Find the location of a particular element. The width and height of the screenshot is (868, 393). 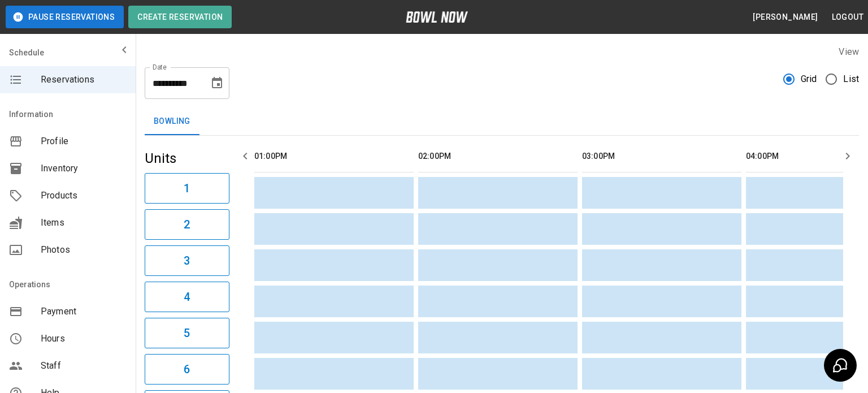

h5: Units is located at coordinates (187, 158).